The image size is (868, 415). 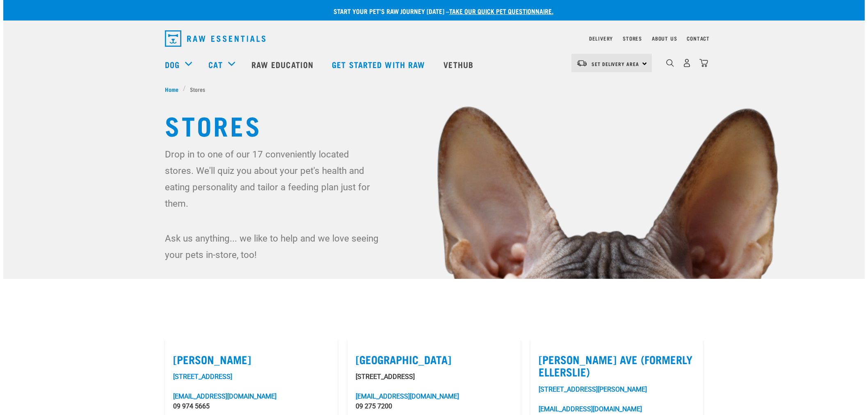 What do you see at coordinates (615, 64) in the screenshot?
I see `span: Set Delivery Area` at bounding box center [615, 64].